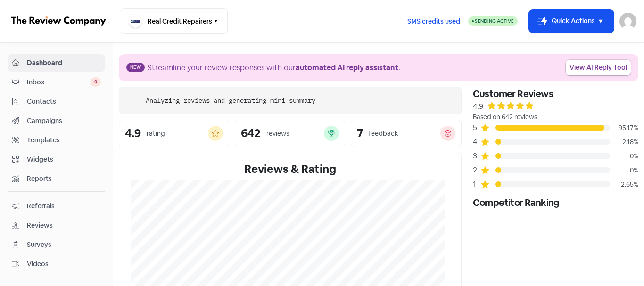 This screenshot has width=644, height=286. Describe the element at coordinates (64, 159) in the screenshot. I see `span: Widgets` at that location.